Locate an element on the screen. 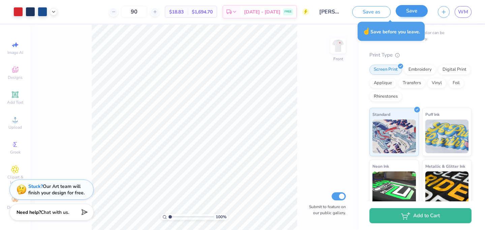 The width and height of the screenshot is (485, 230). span: Upload is located at coordinates (15, 127).